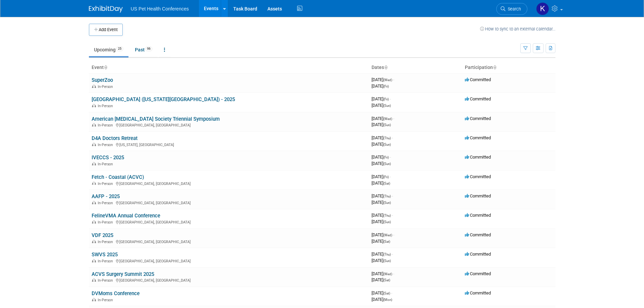  I want to click on a: DVMoms Conference, so click(116, 293).